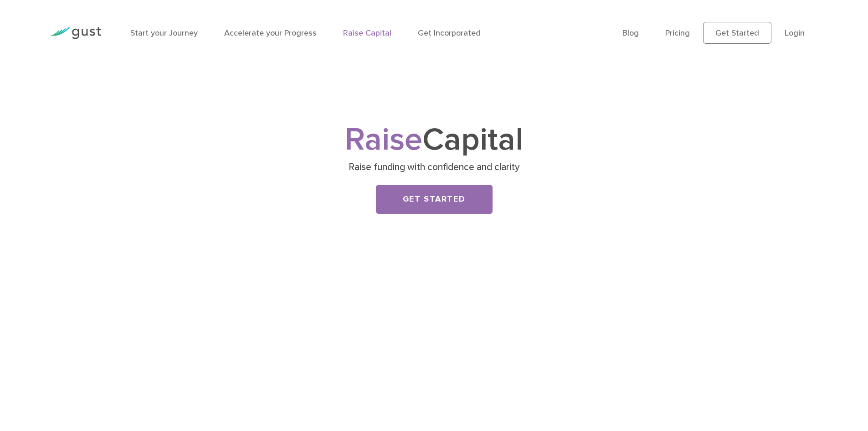  Describe the element at coordinates (631, 33) in the screenshot. I see `a: Blog` at that location.